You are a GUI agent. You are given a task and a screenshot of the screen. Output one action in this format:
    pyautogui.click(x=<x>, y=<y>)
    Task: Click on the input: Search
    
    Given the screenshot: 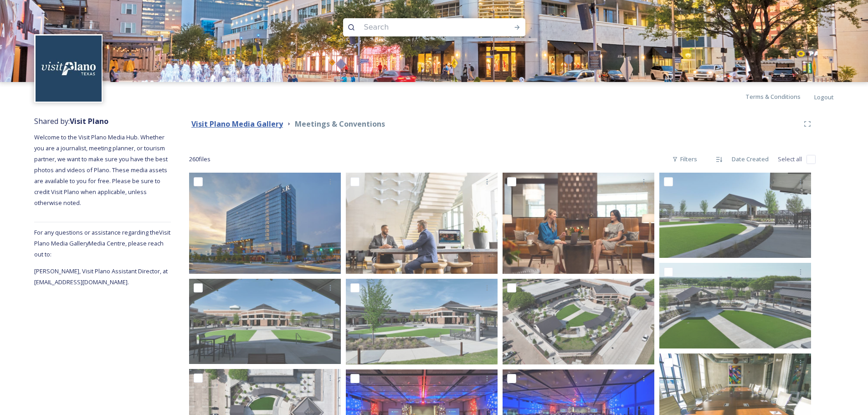 What is the action you would take?
    pyautogui.click(x=422, y=27)
    